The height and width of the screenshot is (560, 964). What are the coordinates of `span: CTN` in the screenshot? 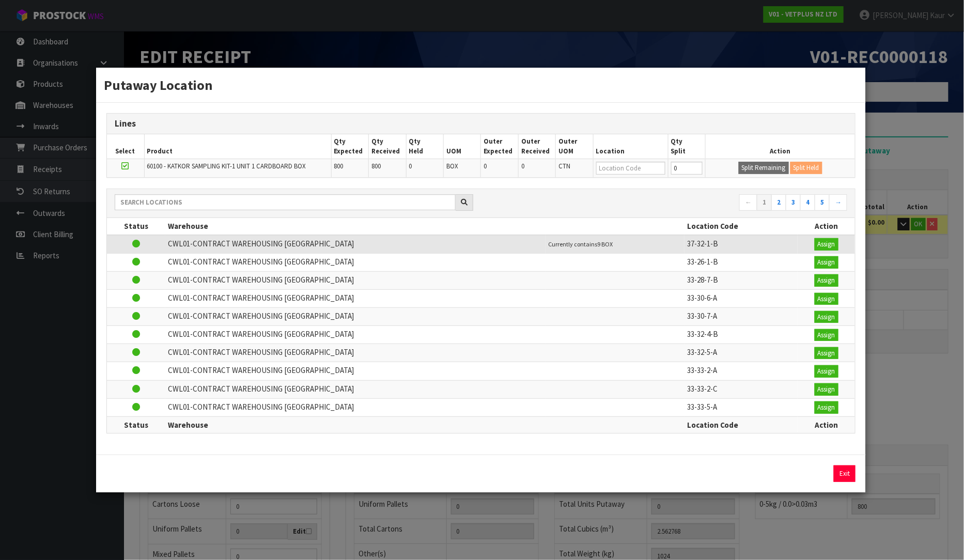 It's located at (565, 165).